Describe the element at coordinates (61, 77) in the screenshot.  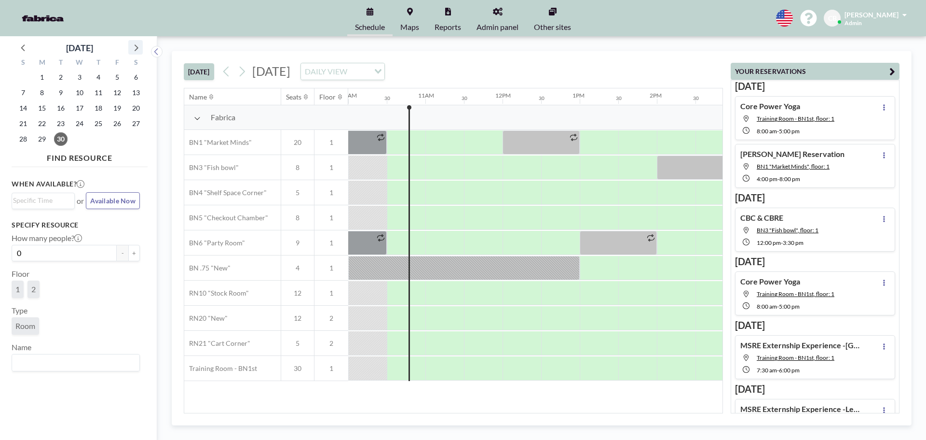
I see `span: Tuesday, September 2, 2025` at that location.